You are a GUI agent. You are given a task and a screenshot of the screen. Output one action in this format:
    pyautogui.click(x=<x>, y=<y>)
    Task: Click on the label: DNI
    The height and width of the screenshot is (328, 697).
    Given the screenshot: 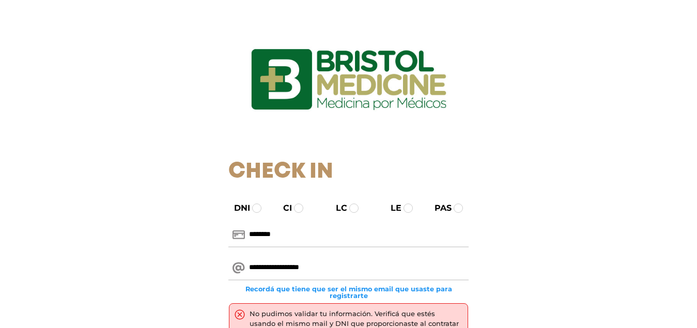 What is the action you would take?
    pyautogui.click(x=237, y=208)
    